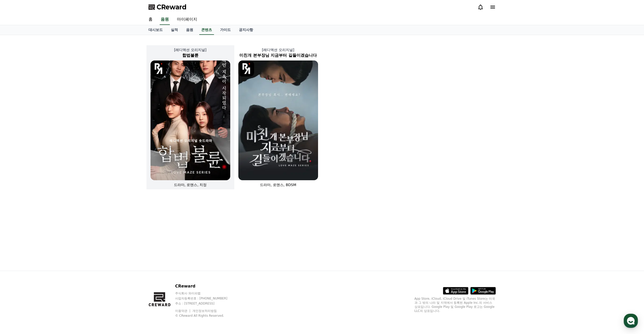 This screenshot has width=644, height=334. I want to click on span: 대화, so click(50, 171).